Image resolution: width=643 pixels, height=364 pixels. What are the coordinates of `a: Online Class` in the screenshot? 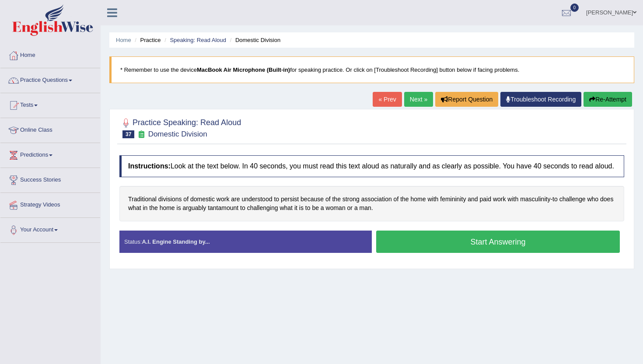 It's located at (51, 129).